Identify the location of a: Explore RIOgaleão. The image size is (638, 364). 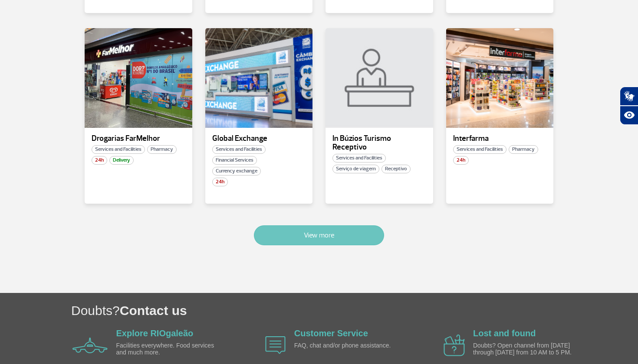
(155, 334).